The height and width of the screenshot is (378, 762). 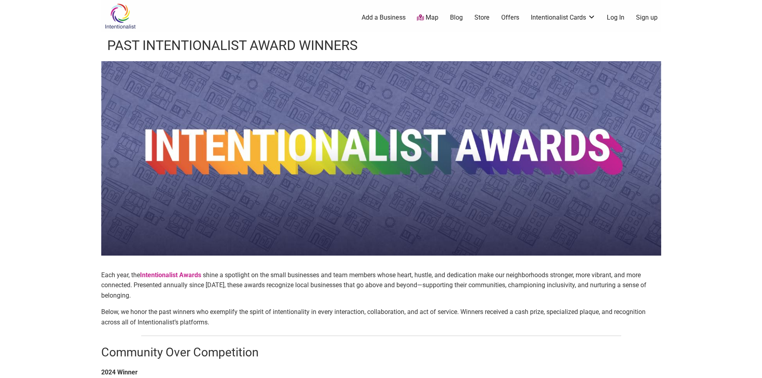 I want to click on h2: Community Over Competition, so click(x=381, y=353).